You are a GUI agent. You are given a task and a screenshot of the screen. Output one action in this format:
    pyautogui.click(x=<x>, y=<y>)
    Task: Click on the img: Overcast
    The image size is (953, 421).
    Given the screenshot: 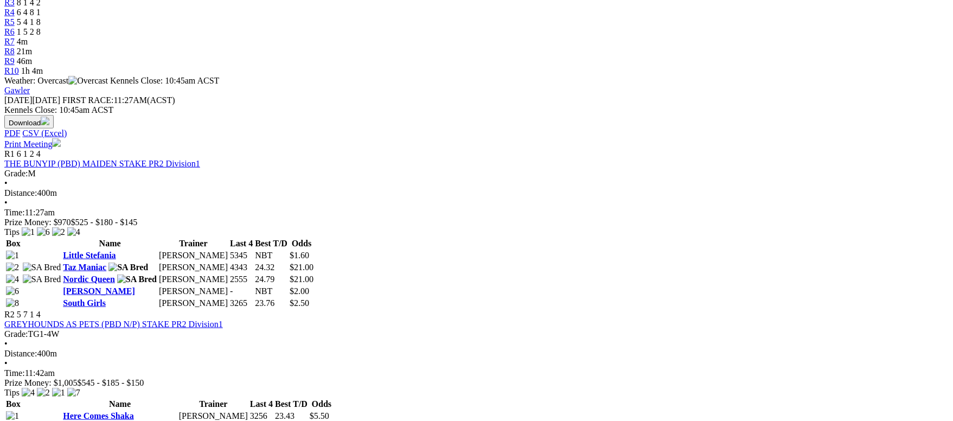 What is the action you would take?
    pyautogui.click(x=88, y=81)
    